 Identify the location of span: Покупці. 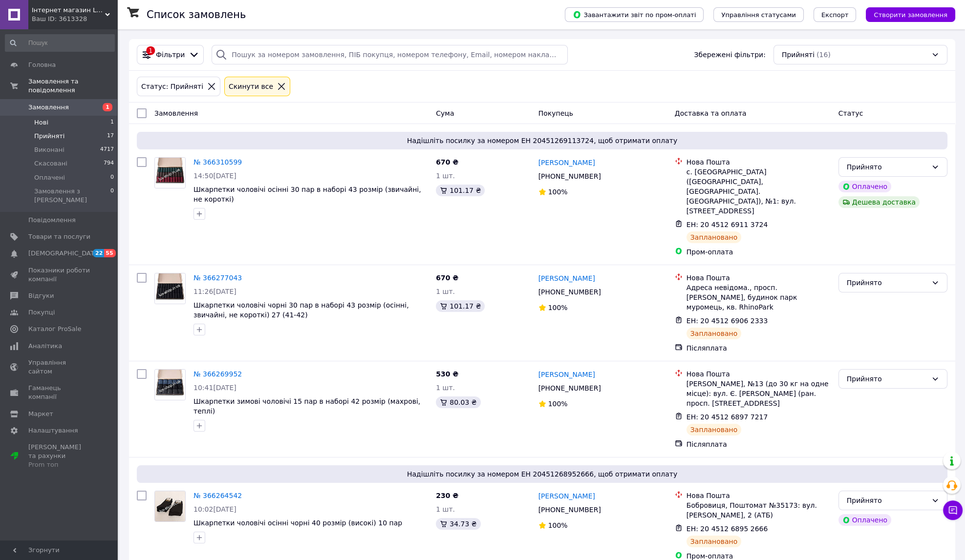
(41, 312).